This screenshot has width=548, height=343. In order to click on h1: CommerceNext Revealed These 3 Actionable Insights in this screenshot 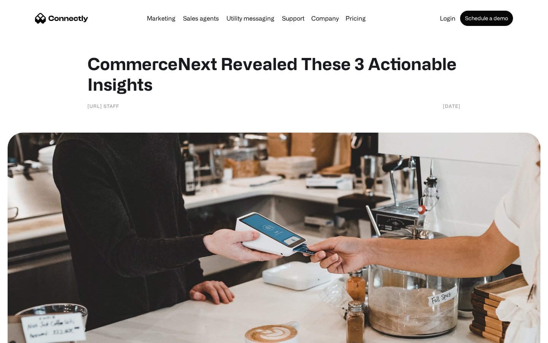, I will do `click(274, 74)`.